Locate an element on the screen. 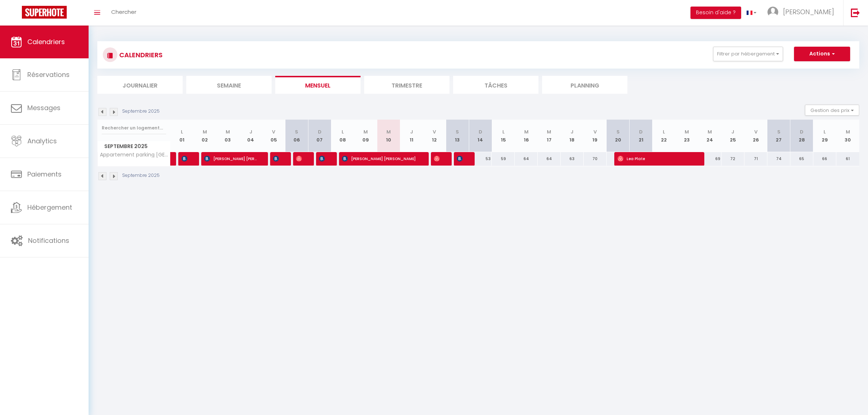 This screenshot has width=868, height=415. span: Hébergement is located at coordinates (50, 207).